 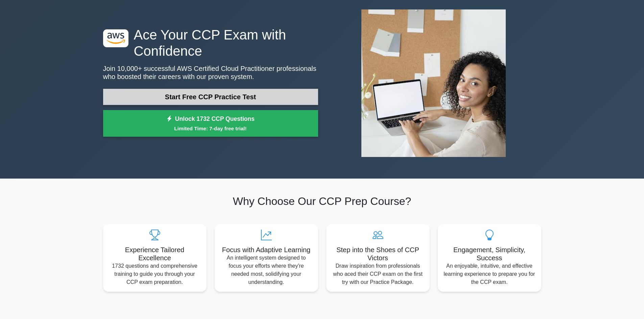 What do you see at coordinates (378, 274) in the screenshot?
I see `p: Draw inspiration from professionals who aced their CCP exam on the first try with our Practice Pa...` at bounding box center [378, 274].